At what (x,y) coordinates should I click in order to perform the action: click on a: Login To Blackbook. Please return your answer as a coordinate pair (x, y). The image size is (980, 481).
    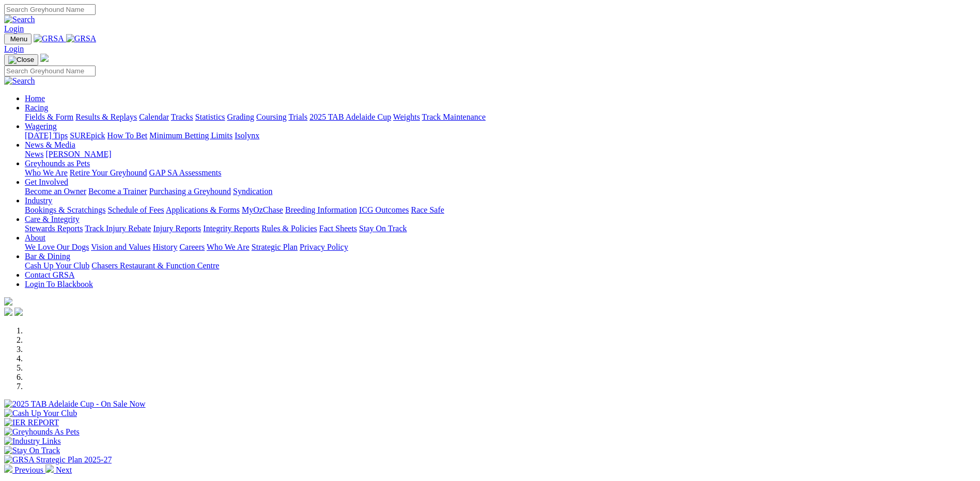
    Looking at the image, I should click on (59, 284).